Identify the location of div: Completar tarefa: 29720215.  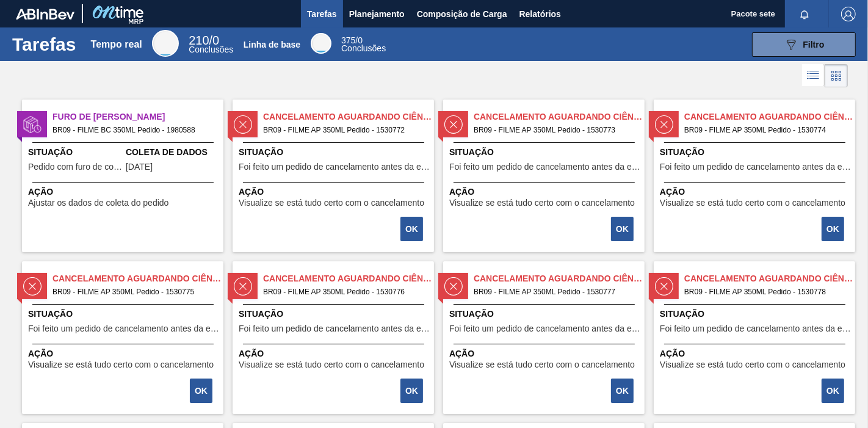
(413, 229).